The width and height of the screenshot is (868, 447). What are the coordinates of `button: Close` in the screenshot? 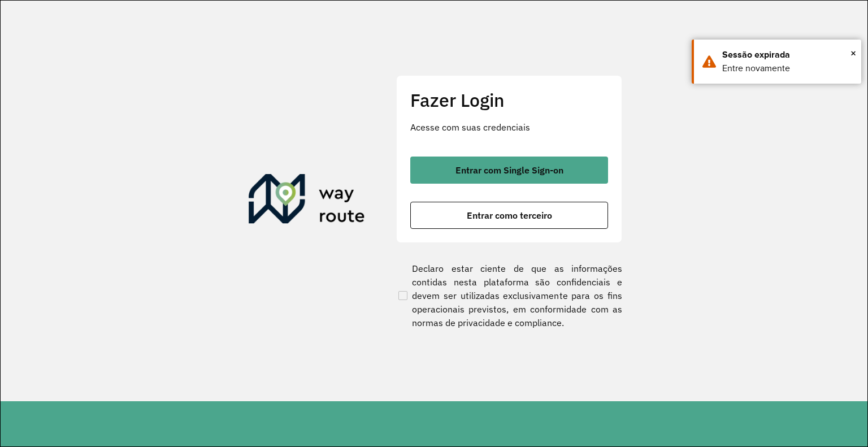 It's located at (853, 53).